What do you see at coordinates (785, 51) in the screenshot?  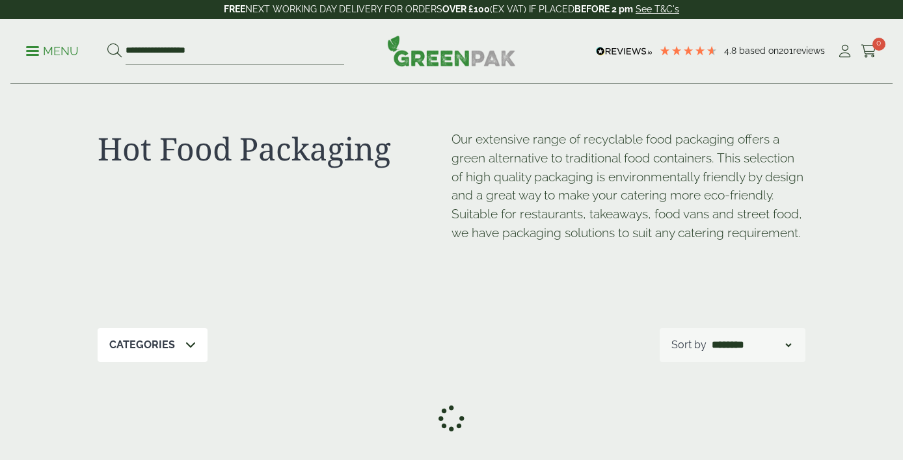 I see `span: 201` at bounding box center [785, 51].